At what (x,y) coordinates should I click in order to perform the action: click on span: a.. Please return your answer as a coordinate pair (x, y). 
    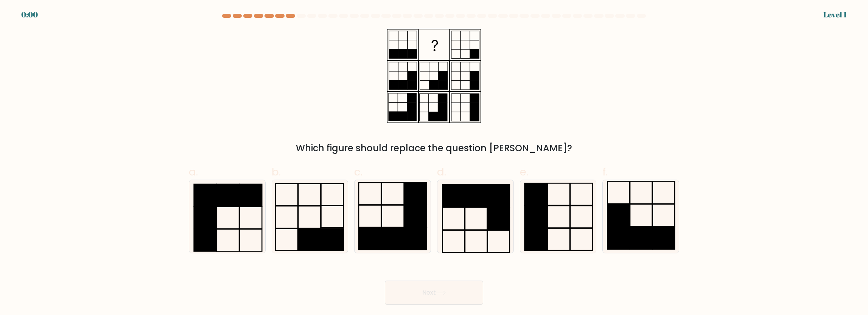
    Looking at the image, I should click on (194, 172).